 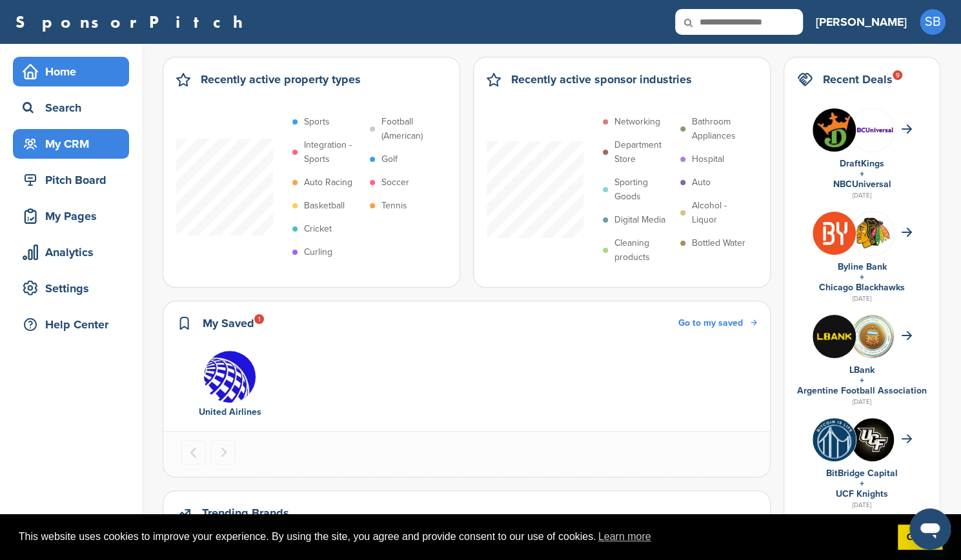 What do you see at coordinates (389, 160) in the screenshot?
I see `p: Golf` at bounding box center [389, 160].